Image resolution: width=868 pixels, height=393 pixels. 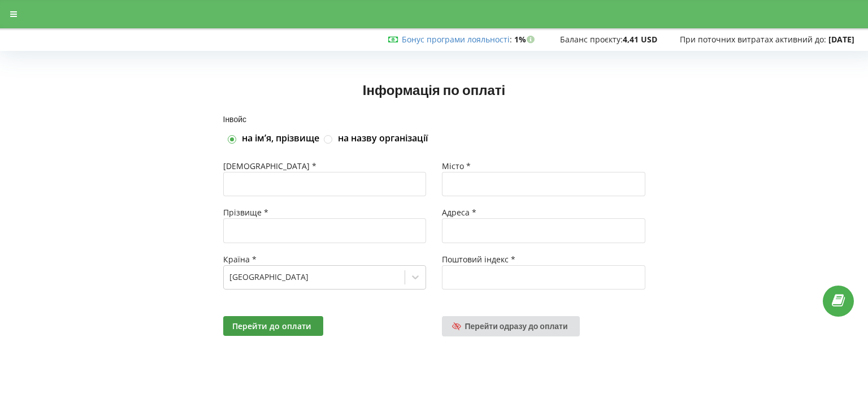 I want to click on span: Місто *, so click(x=456, y=165).